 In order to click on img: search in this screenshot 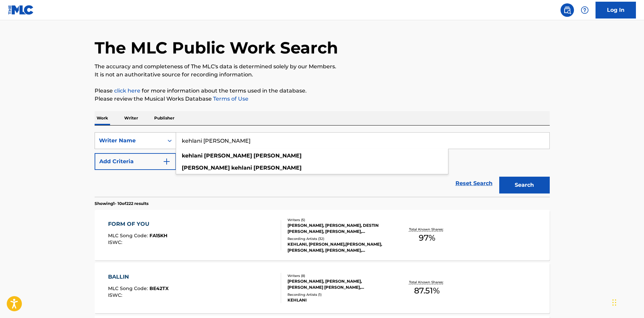, I will do `click(567, 10)`.